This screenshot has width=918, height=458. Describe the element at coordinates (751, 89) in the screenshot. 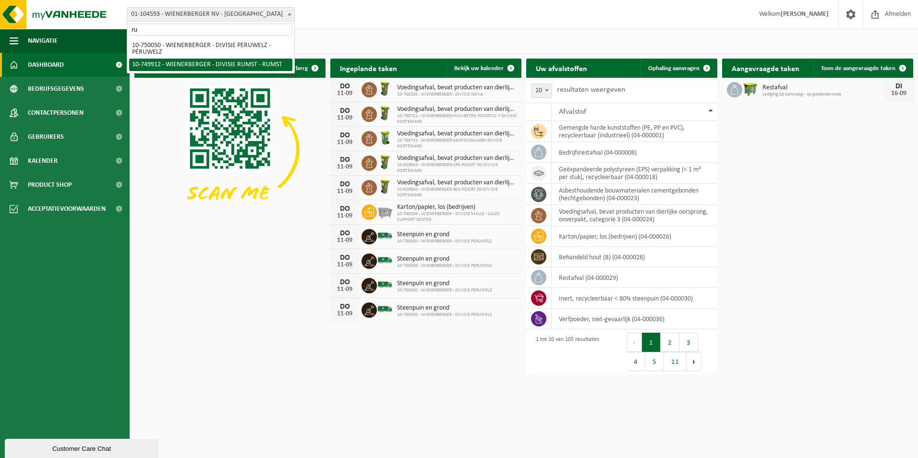

I see `img: WB-1100-HPE-GN-50` at that location.